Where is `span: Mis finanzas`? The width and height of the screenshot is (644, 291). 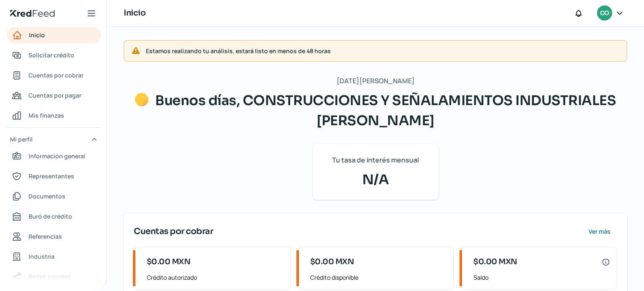
span: Mis finanzas is located at coordinates (46, 115).